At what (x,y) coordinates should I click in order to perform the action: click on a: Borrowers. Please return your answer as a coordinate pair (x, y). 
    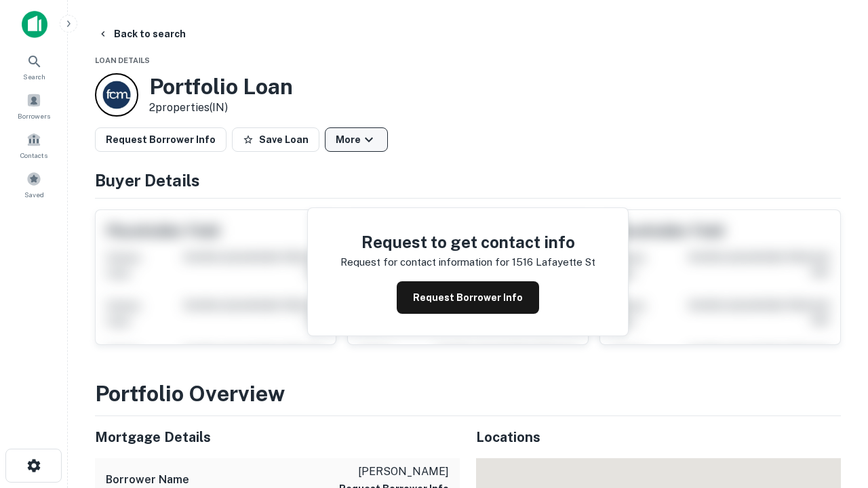
    Looking at the image, I should click on (34, 105).